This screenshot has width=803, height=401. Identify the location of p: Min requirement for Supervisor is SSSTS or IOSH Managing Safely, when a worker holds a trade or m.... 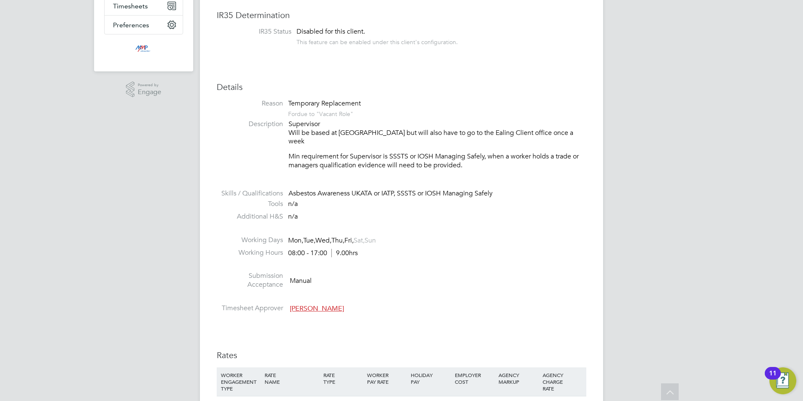
(437, 161).